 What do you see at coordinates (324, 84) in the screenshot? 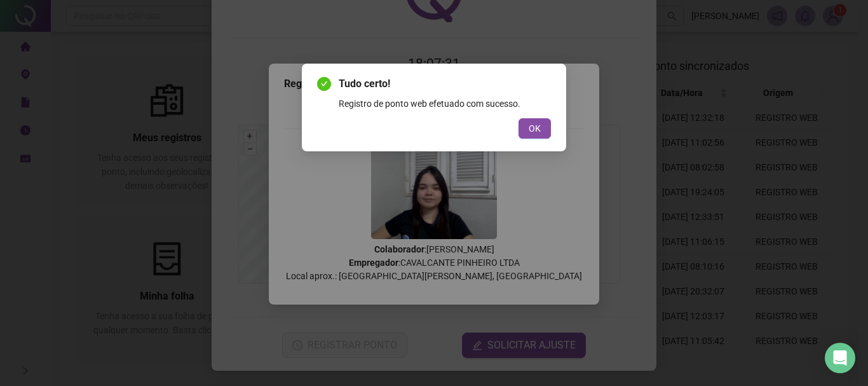
I see `span: check-circle` at bounding box center [324, 84].